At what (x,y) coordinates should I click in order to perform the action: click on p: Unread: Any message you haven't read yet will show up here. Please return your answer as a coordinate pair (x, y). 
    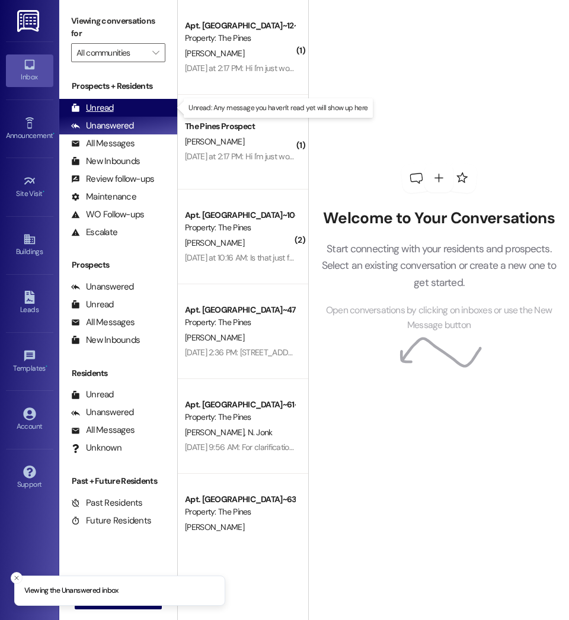
    Looking at the image, I should click on (278, 108).